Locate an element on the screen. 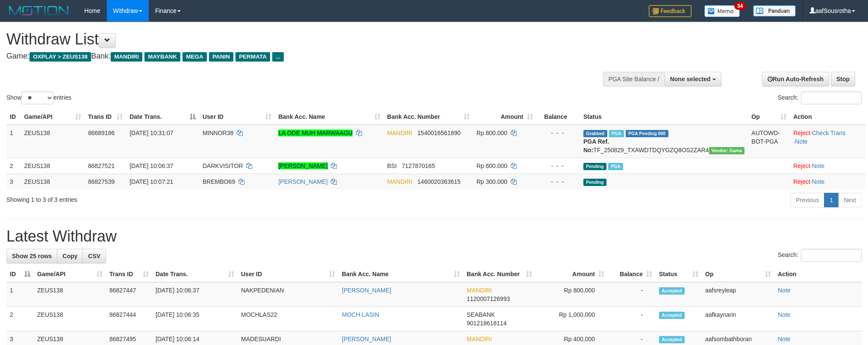 The height and width of the screenshot is (345, 868). a: Next is located at coordinates (850, 200).